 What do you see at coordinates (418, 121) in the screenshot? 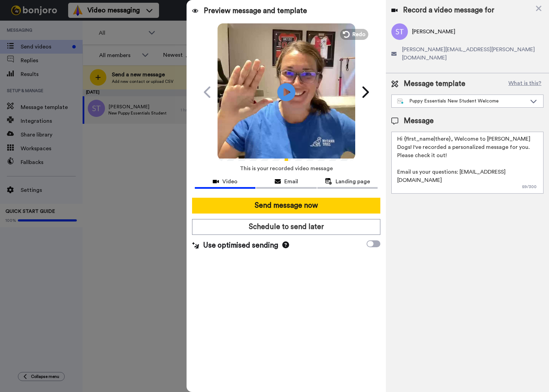
I see `span: Message` at bounding box center [418, 121].